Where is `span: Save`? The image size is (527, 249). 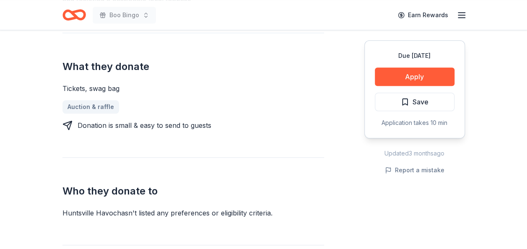
span: Save is located at coordinates (421, 102).